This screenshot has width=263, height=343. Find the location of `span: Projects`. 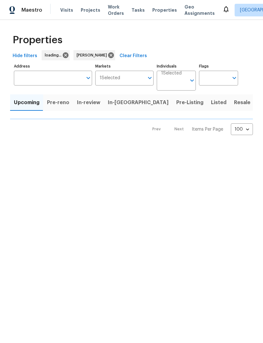

span: Projects is located at coordinates (90, 10).